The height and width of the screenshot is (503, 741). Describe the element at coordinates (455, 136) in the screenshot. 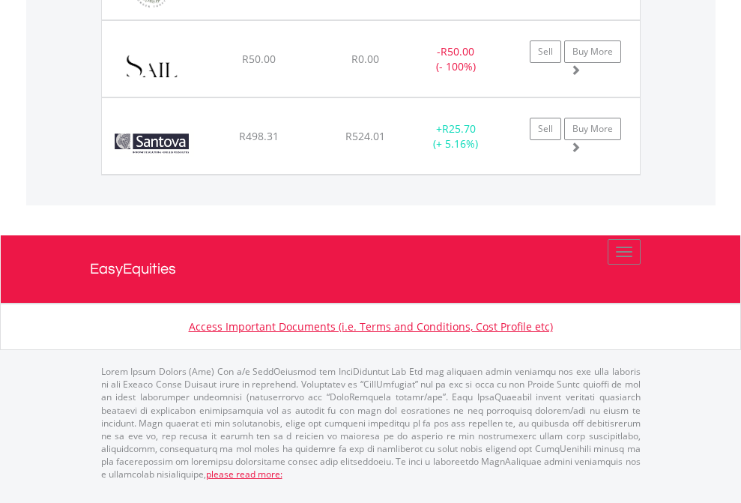

I see `div: + (+ 5.16%)` at that location.